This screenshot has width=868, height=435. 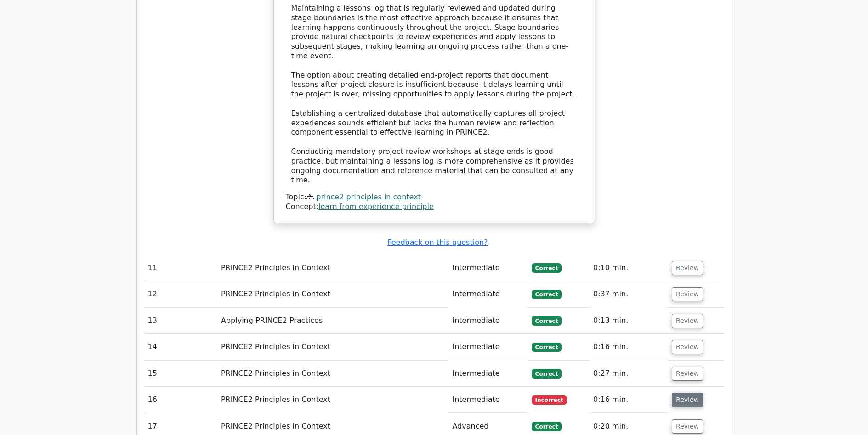 I want to click on div: Concept:, so click(x=434, y=207).